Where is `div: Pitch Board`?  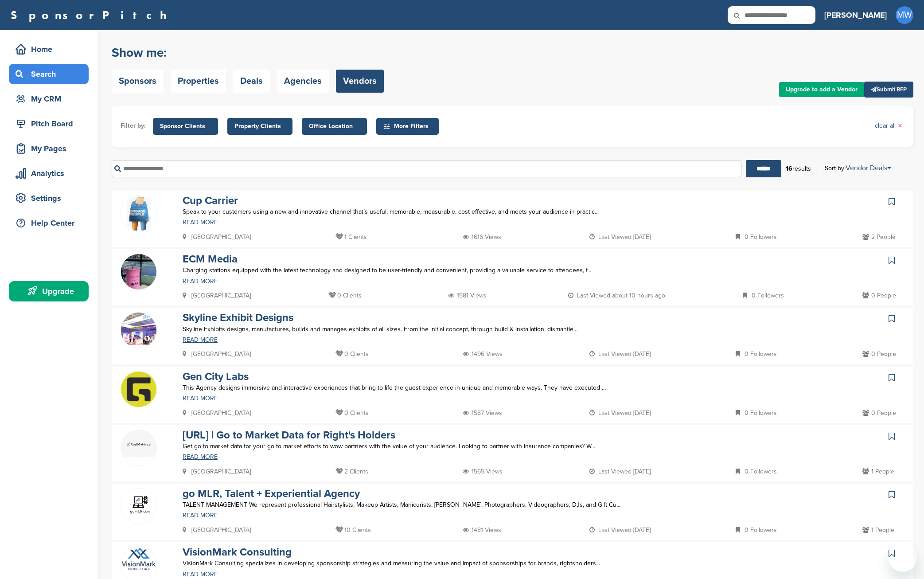
div: Pitch Board is located at coordinates (51, 123).